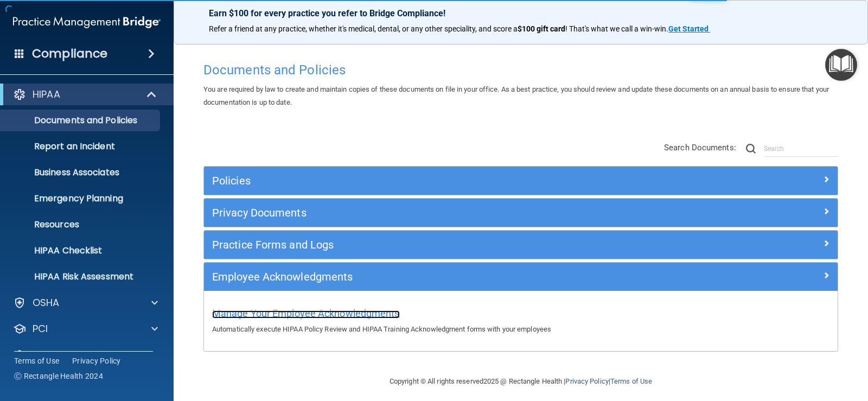  What do you see at coordinates (442, 181) in the screenshot?
I see `h5: Policies` at bounding box center [442, 181].